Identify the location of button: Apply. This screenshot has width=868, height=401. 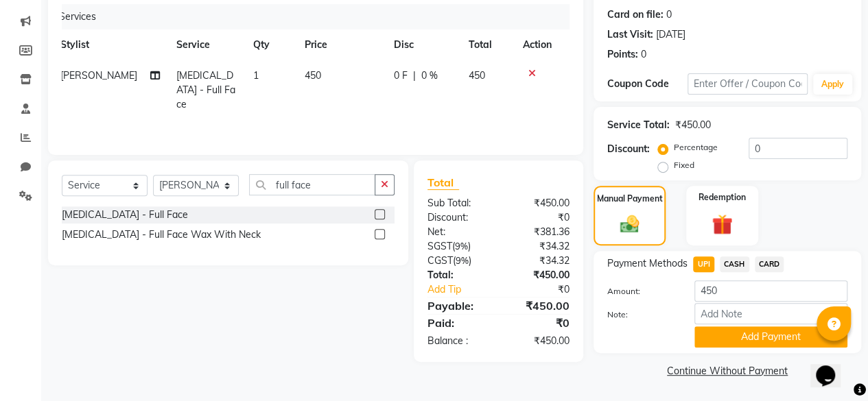
(833, 85).